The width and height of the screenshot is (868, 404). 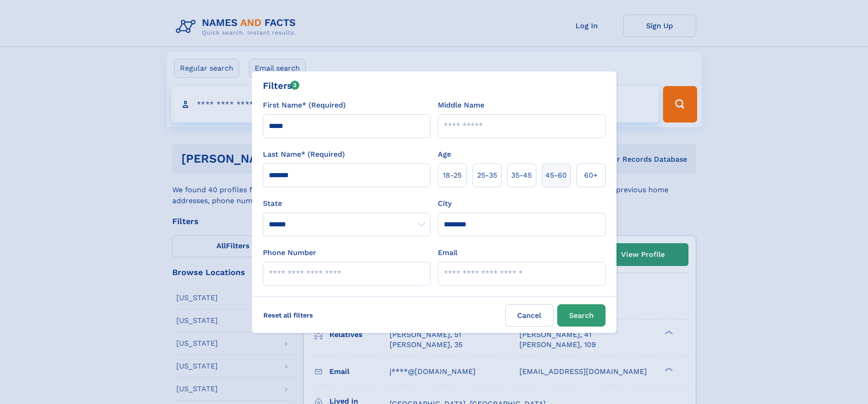 What do you see at coordinates (452, 176) in the screenshot?
I see `span: 18‑25` at bounding box center [452, 176].